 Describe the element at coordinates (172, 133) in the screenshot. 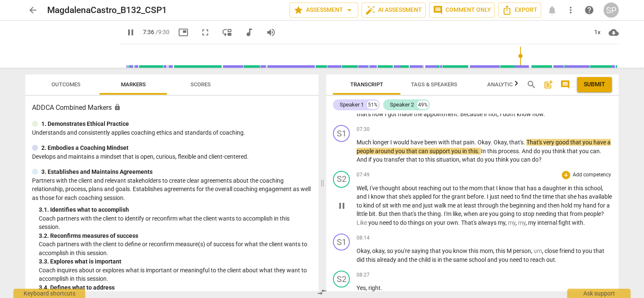

I see `p: Understands and consistently applies coaching ethics and standards of coaching.` at that location.